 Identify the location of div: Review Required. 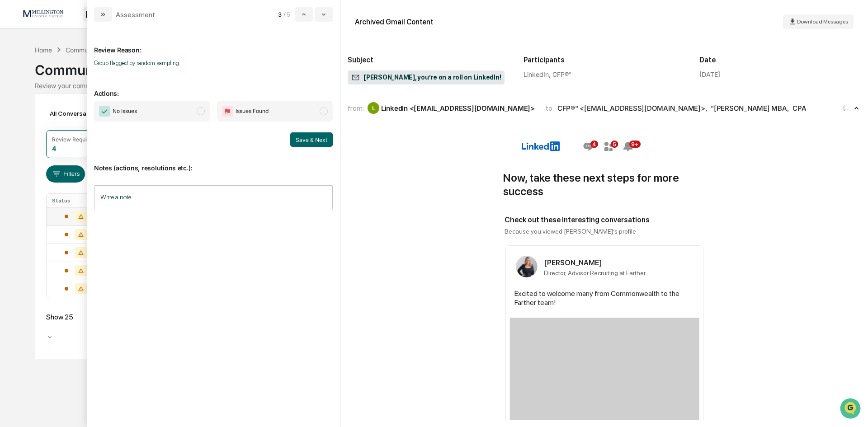
(74, 139).